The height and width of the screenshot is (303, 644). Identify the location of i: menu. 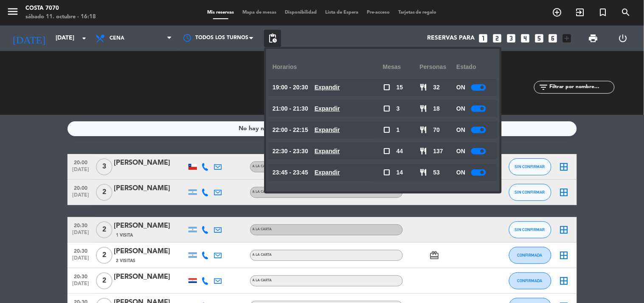
(13, 12).